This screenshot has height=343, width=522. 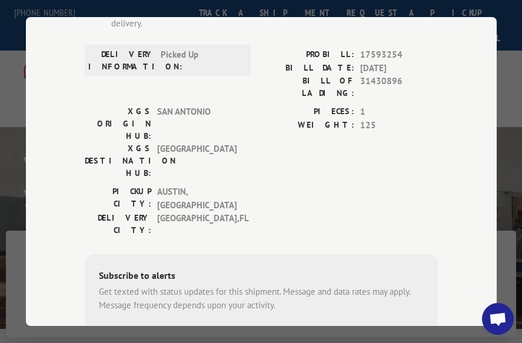 What do you see at coordinates (399, 87) in the screenshot?
I see `span: 31430896` at bounding box center [399, 87].